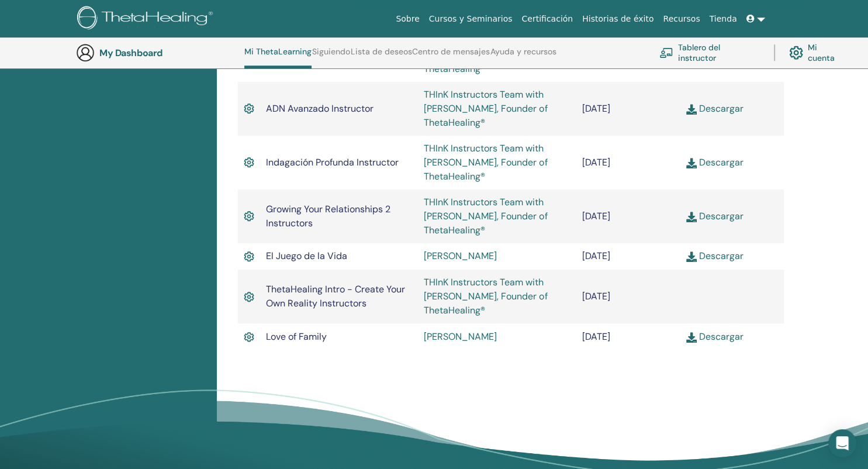 This screenshot has width=868, height=469. I want to click on a: Historias de éxito, so click(618, 19).